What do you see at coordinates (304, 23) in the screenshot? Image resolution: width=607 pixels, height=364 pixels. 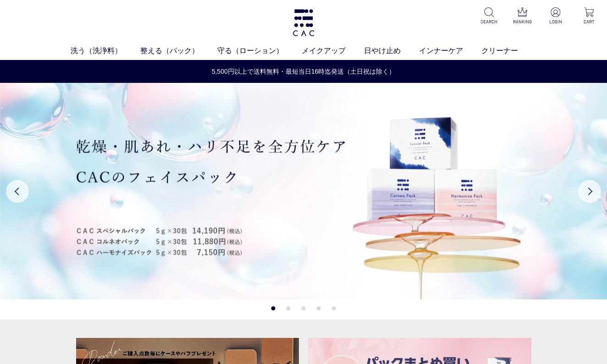 I see `img: logo` at bounding box center [304, 23].